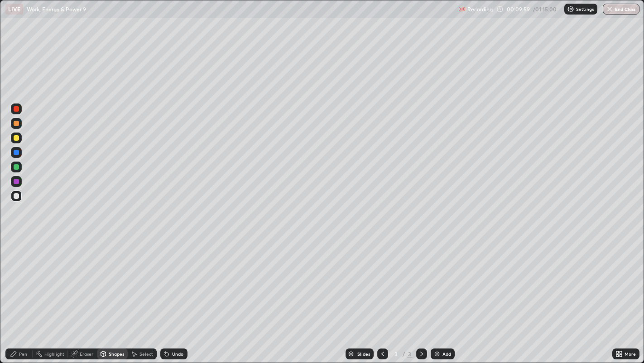  Describe the element at coordinates (630, 354) in the screenshot. I see `div: More` at that location.